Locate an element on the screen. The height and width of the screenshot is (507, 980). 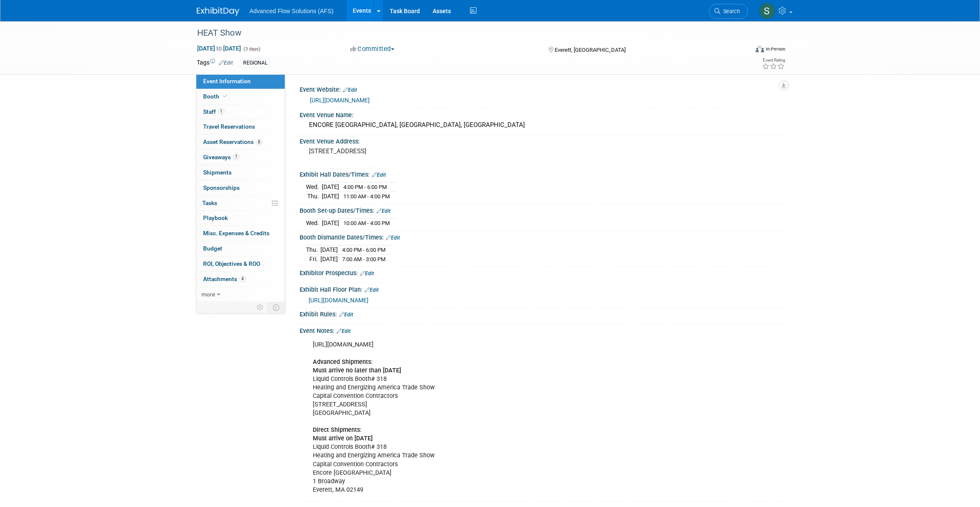
span: ROI, Objectives & ROO is located at coordinates (232, 264).